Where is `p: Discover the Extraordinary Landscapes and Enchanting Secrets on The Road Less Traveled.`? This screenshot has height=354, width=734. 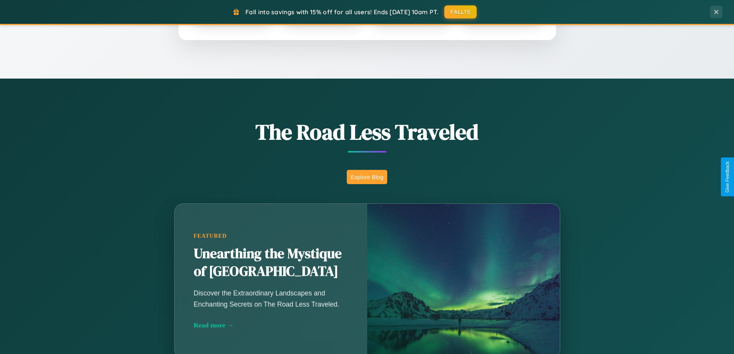
p: Discover the Extraordinary Landscapes and Enchanting Secrets on The Road Less Traveled. is located at coordinates (271, 298).